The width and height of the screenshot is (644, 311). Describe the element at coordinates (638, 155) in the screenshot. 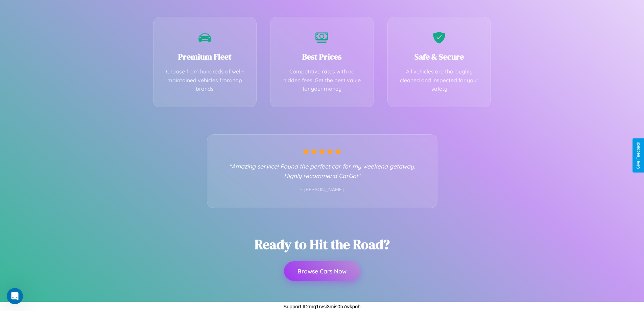

I see `div: Give Feedback` at that location.